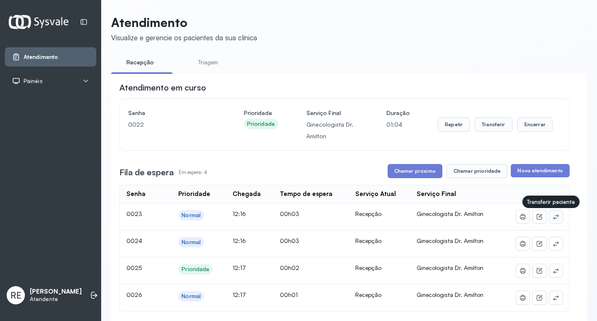  Describe the element at coordinates (172, 113) in the screenshot. I see `h4: Senha` at that location.